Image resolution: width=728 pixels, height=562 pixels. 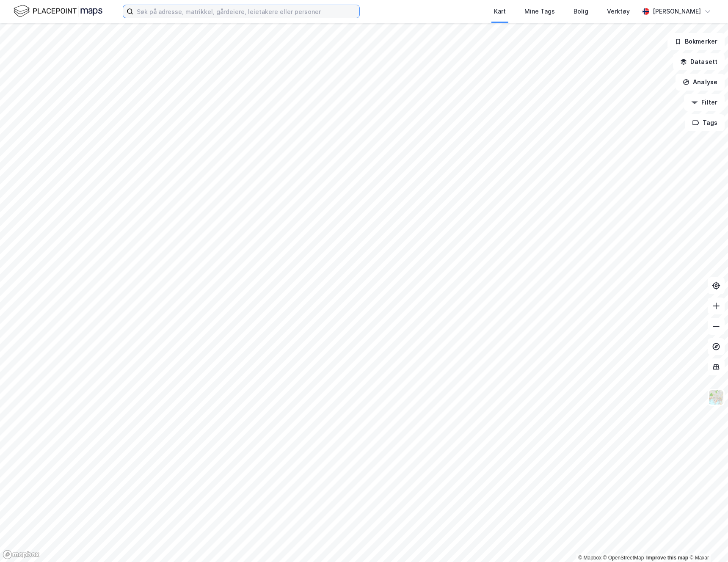 I want to click on div: Kart, so click(x=500, y=11).